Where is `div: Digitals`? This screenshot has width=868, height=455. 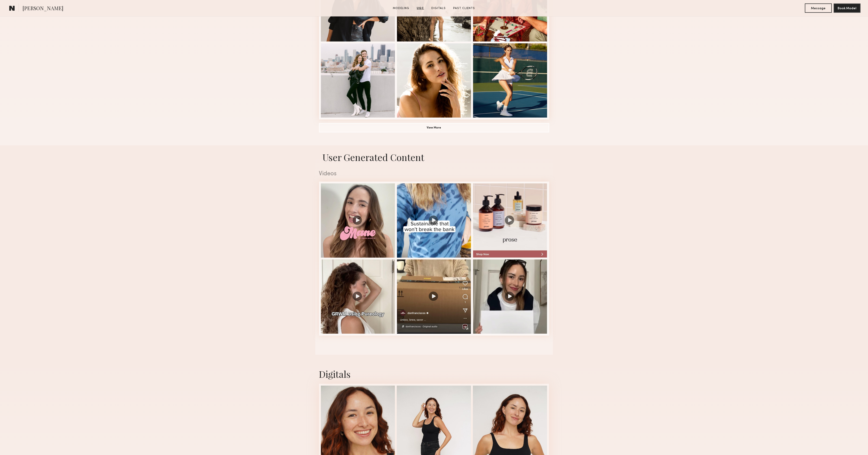 div: Digitals is located at coordinates (434, 374).